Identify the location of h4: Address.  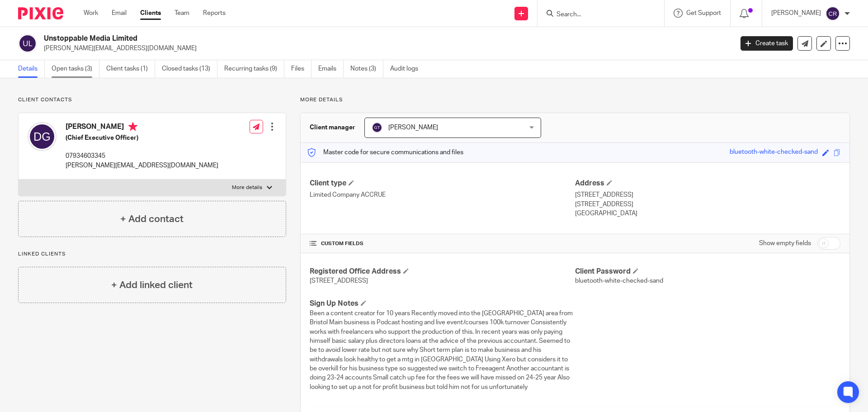
(707, 184).